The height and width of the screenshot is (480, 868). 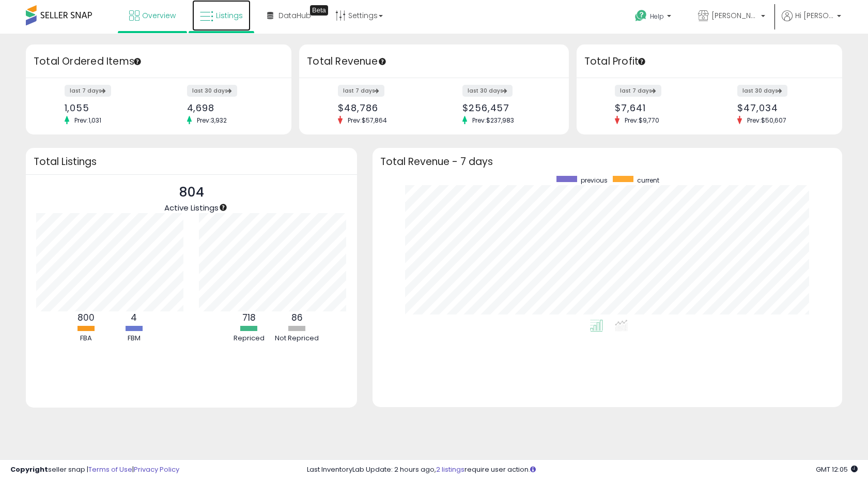 What do you see at coordinates (607, 161) in the screenshot?
I see `h3: Total Revenue - 7 days` at bounding box center [607, 161].